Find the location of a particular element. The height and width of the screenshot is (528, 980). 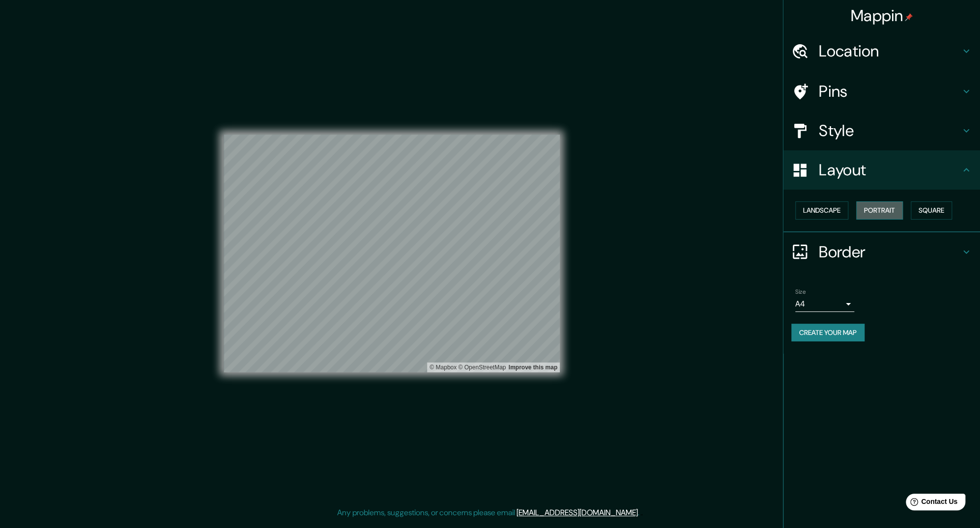

canvas: Map is located at coordinates (392, 254).